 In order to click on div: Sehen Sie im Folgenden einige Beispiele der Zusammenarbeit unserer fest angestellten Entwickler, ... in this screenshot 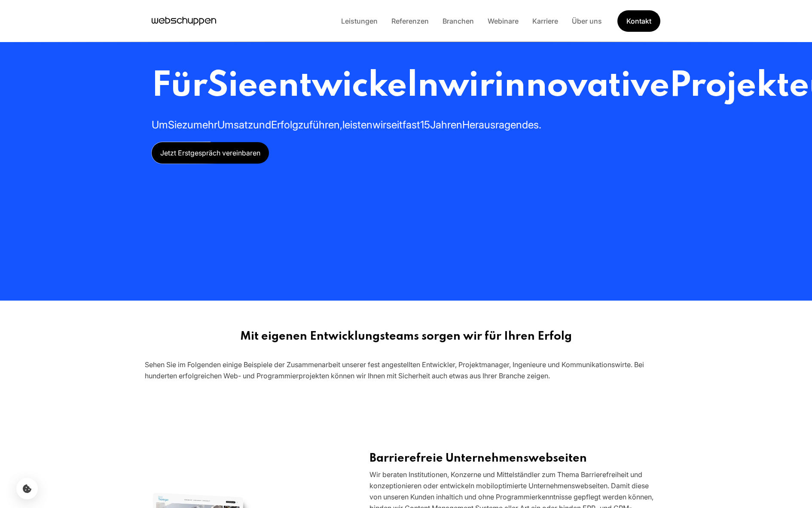, I will do `click(406, 371)`.